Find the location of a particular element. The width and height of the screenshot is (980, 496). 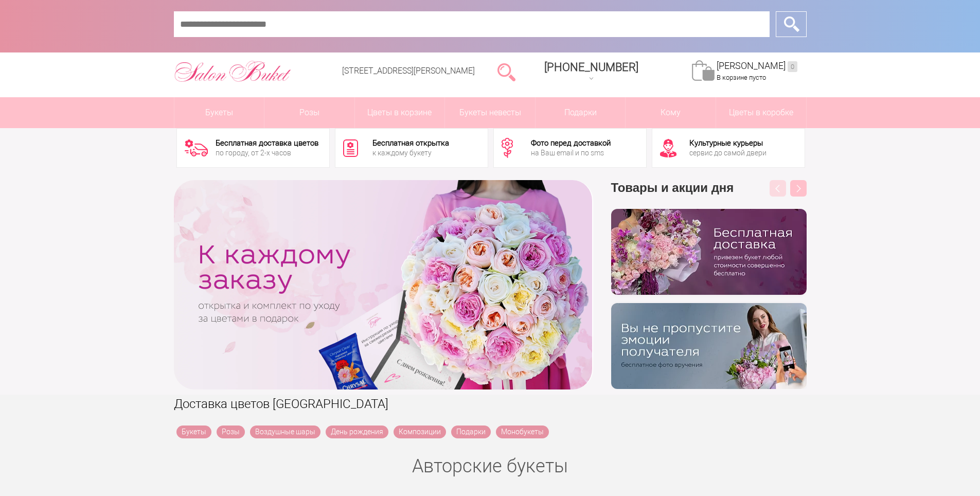

div: Культурные курьеры is located at coordinates (728, 143).